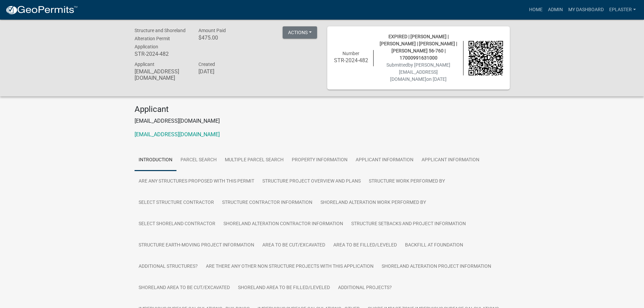 This screenshot has height=308, width=644. What do you see at coordinates (196, 182) in the screenshot?
I see `a: Are any Structures Proposed with this Permit` at bounding box center [196, 182].